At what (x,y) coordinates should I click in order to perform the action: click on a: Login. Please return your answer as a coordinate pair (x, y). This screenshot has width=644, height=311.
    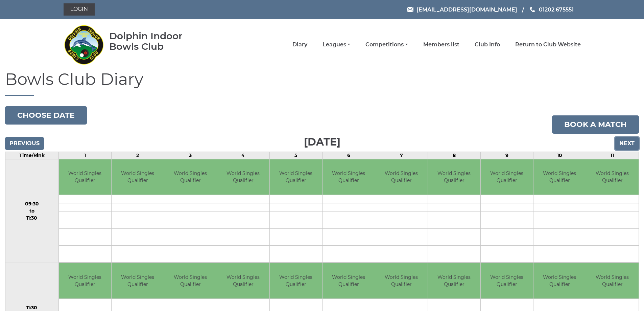
    Looking at the image, I should click on (79, 10).